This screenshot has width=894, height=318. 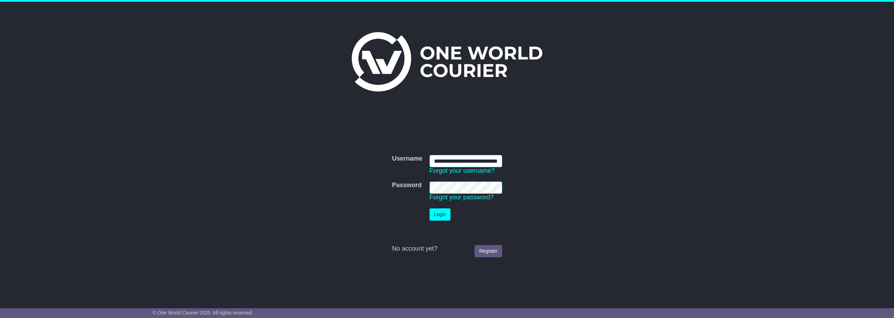 What do you see at coordinates (203, 313) in the screenshot?
I see `span: © One World Courier 2025. All rights reserved.` at bounding box center [203, 313].